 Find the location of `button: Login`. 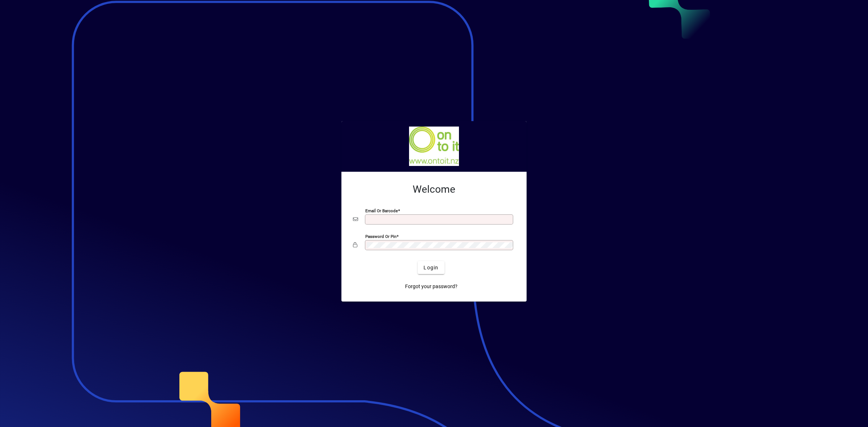

button: Login is located at coordinates (431, 268).